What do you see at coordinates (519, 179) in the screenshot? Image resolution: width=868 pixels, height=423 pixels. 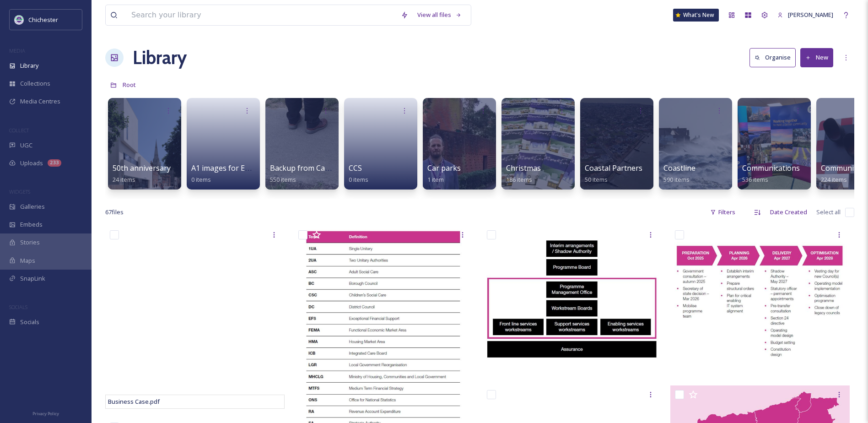 I see `span: 186 items` at bounding box center [519, 179].